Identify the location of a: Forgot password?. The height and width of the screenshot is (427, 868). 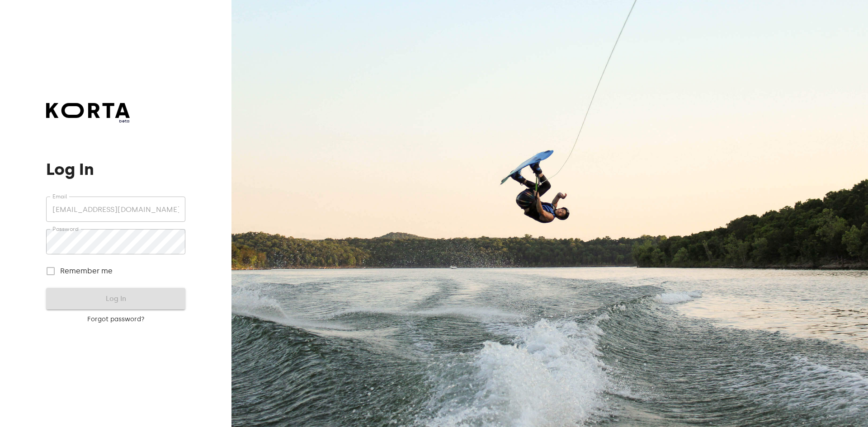
(115, 320).